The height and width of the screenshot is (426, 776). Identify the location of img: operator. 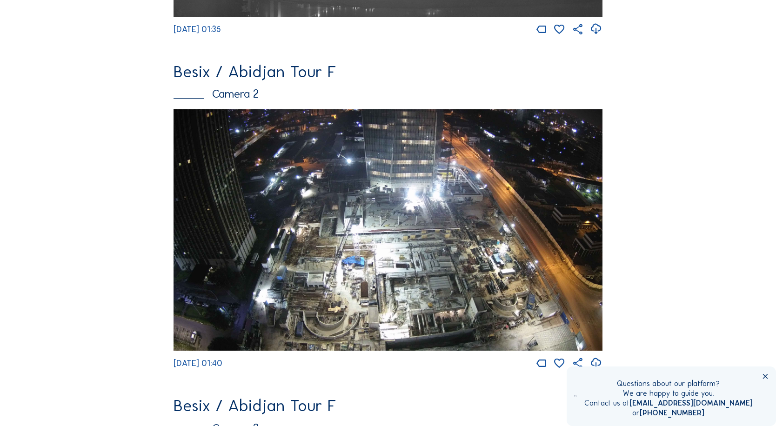
(575, 396).